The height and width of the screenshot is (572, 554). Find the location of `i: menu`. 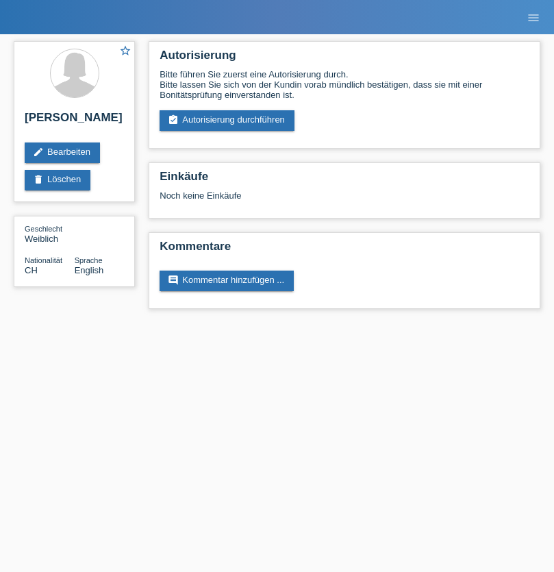

i: menu is located at coordinates (534, 18).